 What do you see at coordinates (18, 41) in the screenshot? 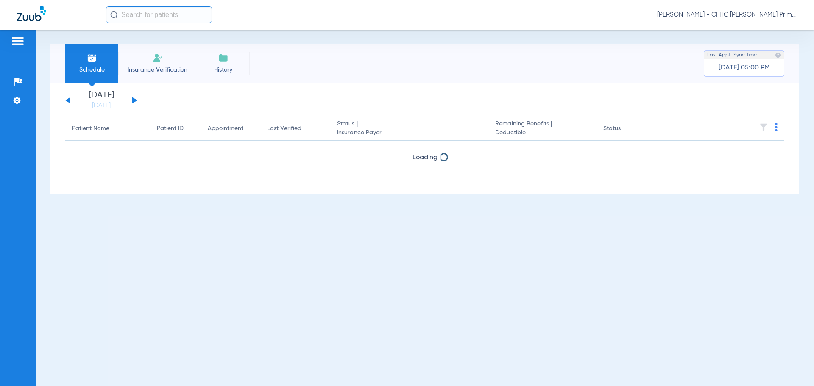
I see `img: hamburger-icon` at bounding box center [18, 41].